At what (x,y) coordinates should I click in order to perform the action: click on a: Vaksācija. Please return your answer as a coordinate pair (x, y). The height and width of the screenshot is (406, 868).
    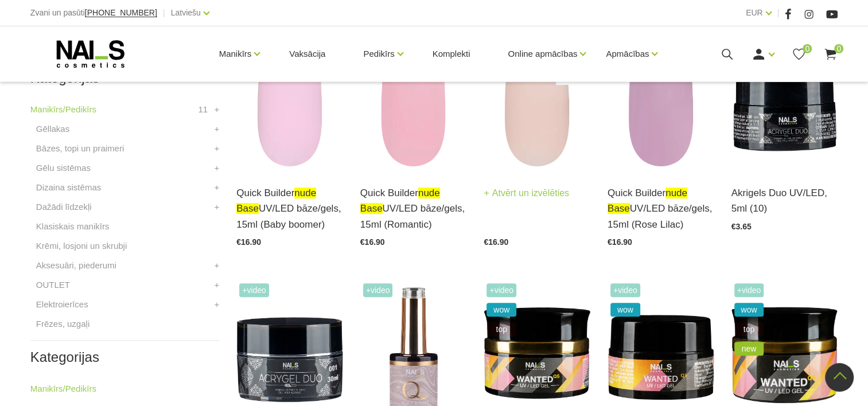
    Looking at the image, I should click on (307, 54).